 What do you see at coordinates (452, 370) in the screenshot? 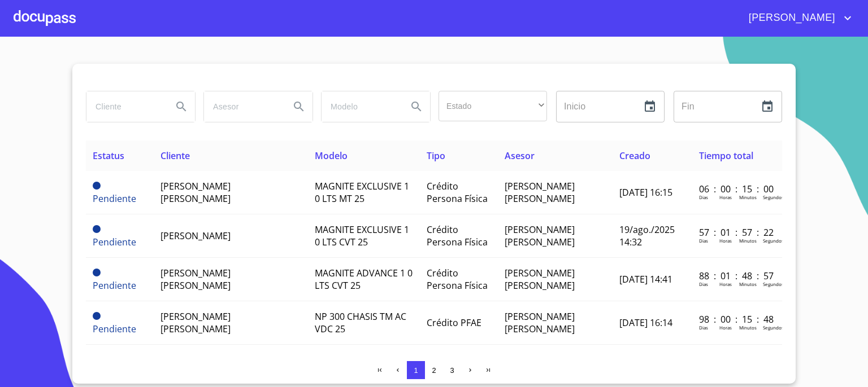
I see `button: 3` at bounding box center [452, 370].